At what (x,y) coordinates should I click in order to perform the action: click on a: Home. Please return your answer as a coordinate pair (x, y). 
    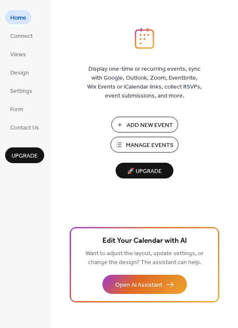
    Looking at the image, I should click on (18, 17).